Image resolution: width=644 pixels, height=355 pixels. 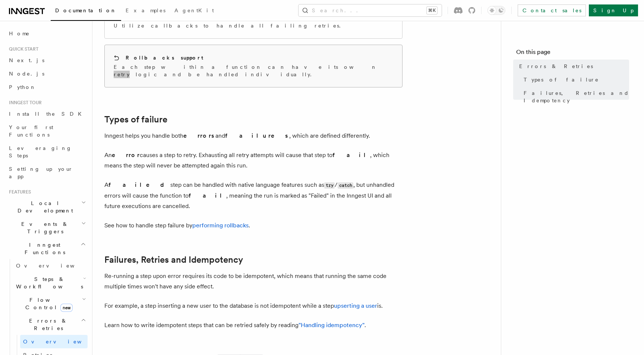 What do you see at coordinates (432, 10) in the screenshot?
I see `kbd: ⌘K` at bounding box center [432, 10].